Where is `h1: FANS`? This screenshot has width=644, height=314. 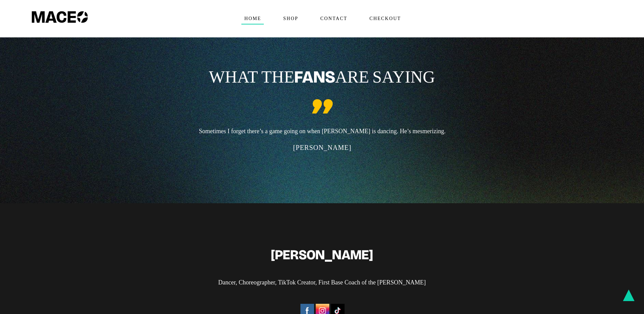 h1: FANS is located at coordinates (322, 77).